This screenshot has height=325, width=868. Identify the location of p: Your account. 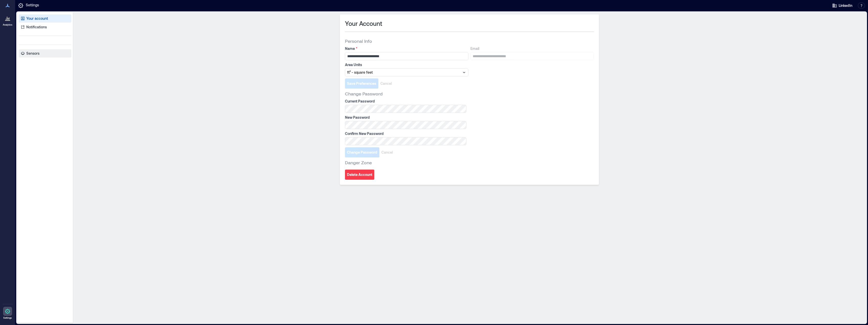
(37, 18).